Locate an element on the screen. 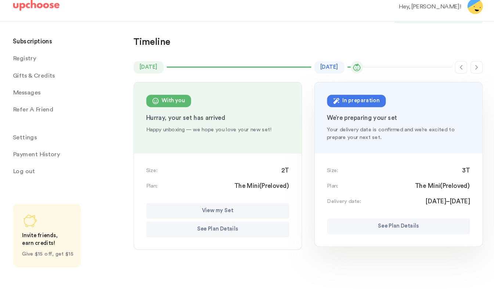 Image resolution: width=494 pixels, height=289 pixels. button: View my Set is located at coordinates (219, 209).